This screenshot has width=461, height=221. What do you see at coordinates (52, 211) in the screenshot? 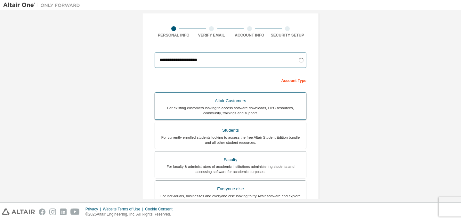
I see `img: instagram.svg` at bounding box center [52, 211].